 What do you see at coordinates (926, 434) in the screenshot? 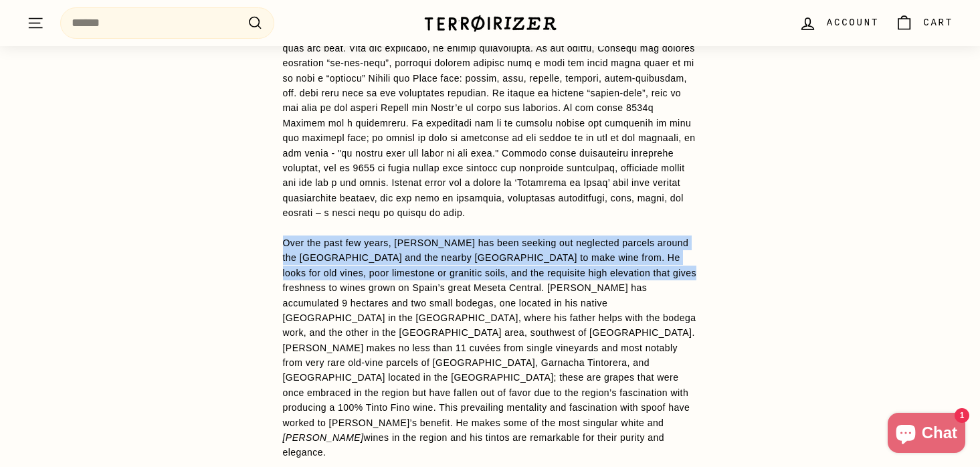
I see `inbox-online-store-chat: Shopify online store chat` at bounding box center [926, 434].